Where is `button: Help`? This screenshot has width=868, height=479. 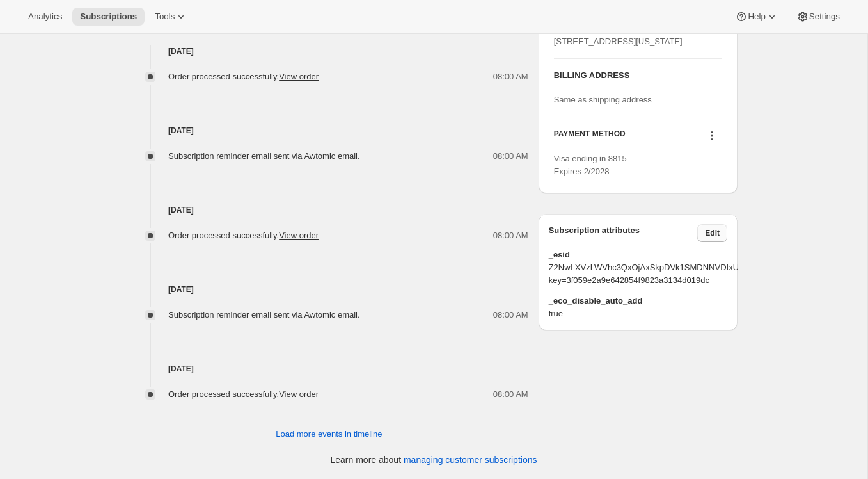
button: Help is located at coordinates (756, 17).